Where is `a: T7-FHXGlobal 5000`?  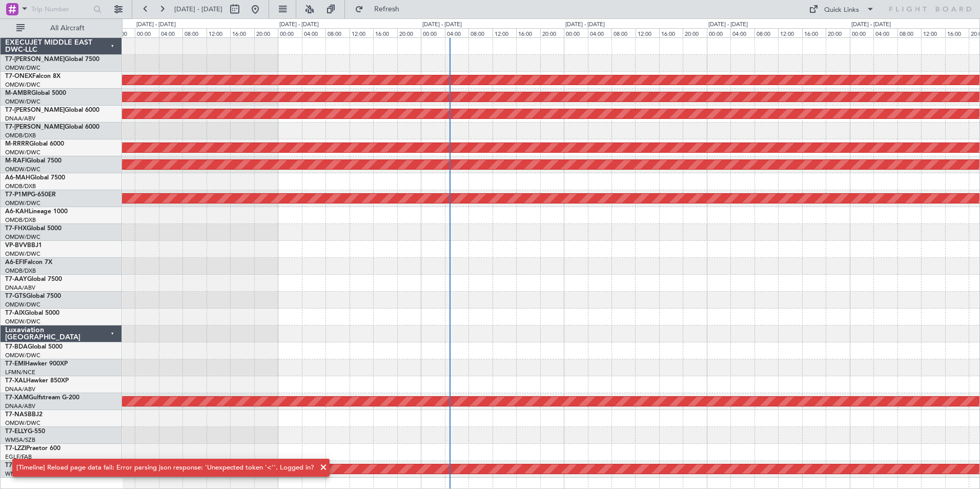
a: T7-FHXGlobal 5000 is located at coordinates (33, 228).